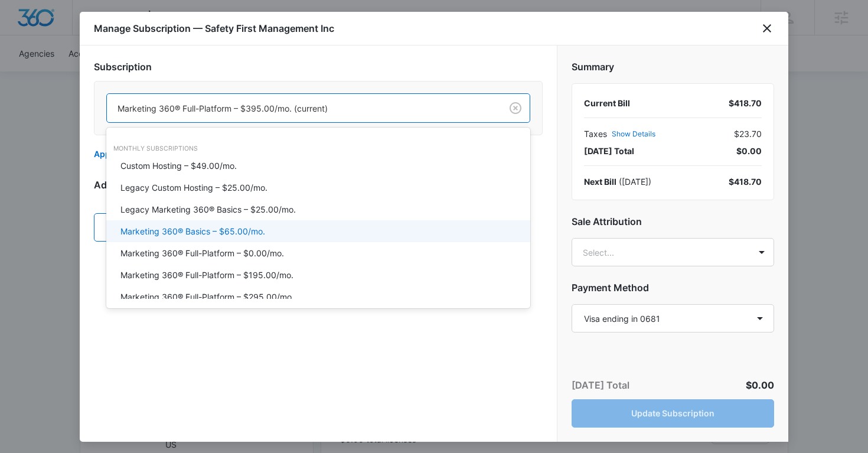 The height and width of the screenshot is (453, 868). I want to click on h2: Add-Ons, so click(319, 185).